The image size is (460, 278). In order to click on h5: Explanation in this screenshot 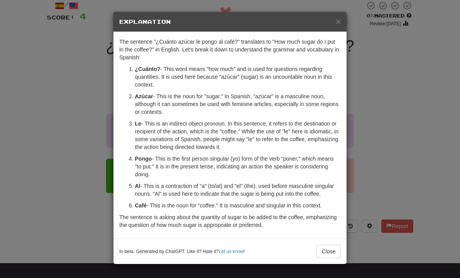, I will do `click(230, 22)`.